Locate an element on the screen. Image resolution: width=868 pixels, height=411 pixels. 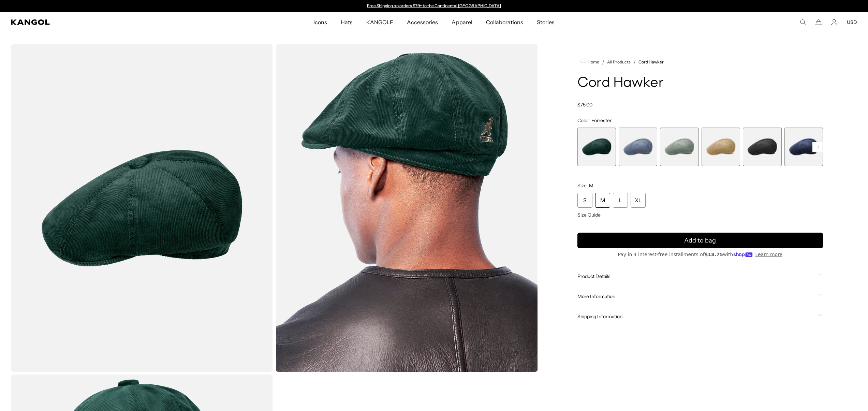
a: forrester is located at coordinates (406, 208).